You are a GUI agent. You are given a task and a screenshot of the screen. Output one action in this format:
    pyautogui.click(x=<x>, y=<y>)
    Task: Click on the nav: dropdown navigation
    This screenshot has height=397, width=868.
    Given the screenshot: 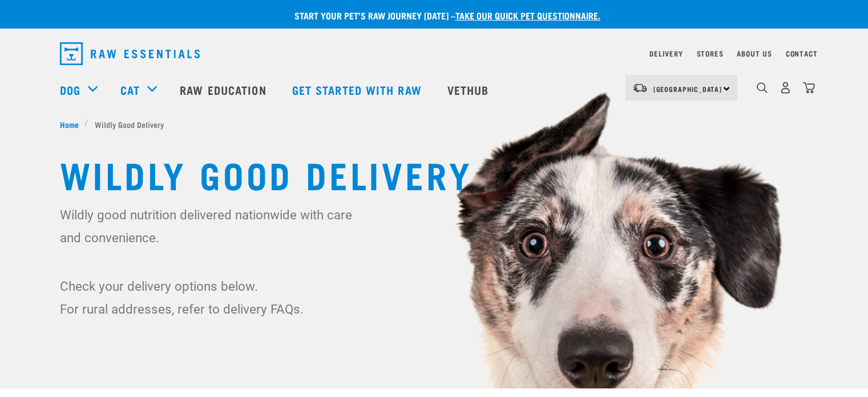 What is the action you would take?
    pyautogui.click(x=434, y=54)
    